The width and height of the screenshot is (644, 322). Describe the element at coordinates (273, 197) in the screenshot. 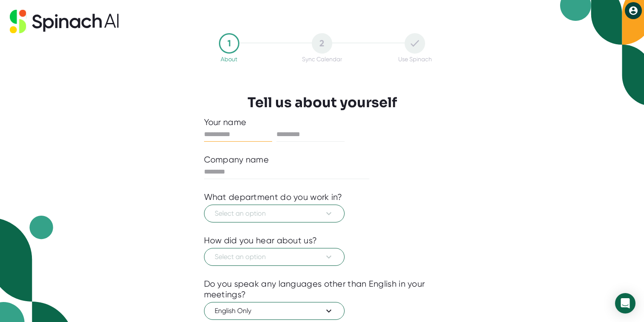

I see `div: What department do you work in?` at that location.